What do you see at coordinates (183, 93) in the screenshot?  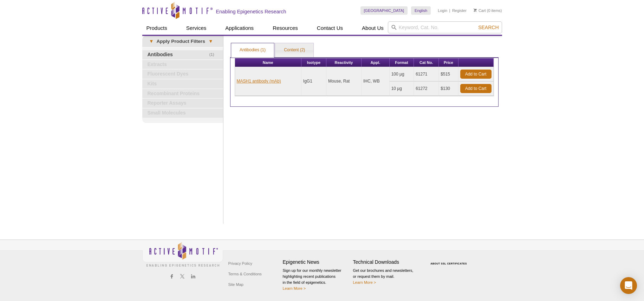 I see `a: Recombinant Proteins` at bounding box center [183, 93].